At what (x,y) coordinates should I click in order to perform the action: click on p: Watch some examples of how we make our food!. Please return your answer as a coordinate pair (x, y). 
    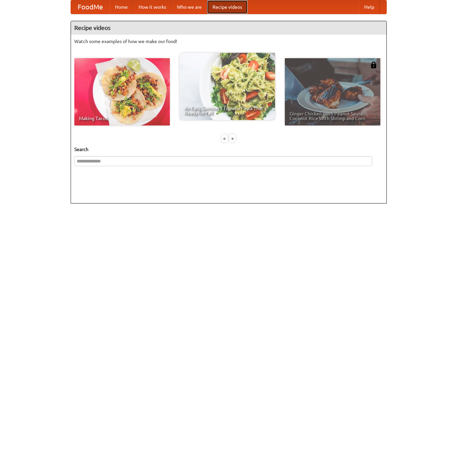
    Looking at the image, I should click on (228, 42).